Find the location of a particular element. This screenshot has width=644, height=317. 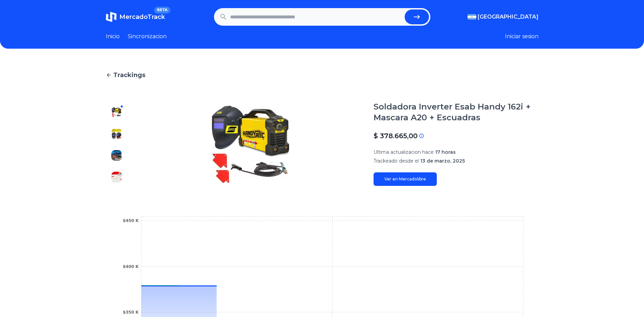

span: MercadoTrack is located at coordinates (142, 17).